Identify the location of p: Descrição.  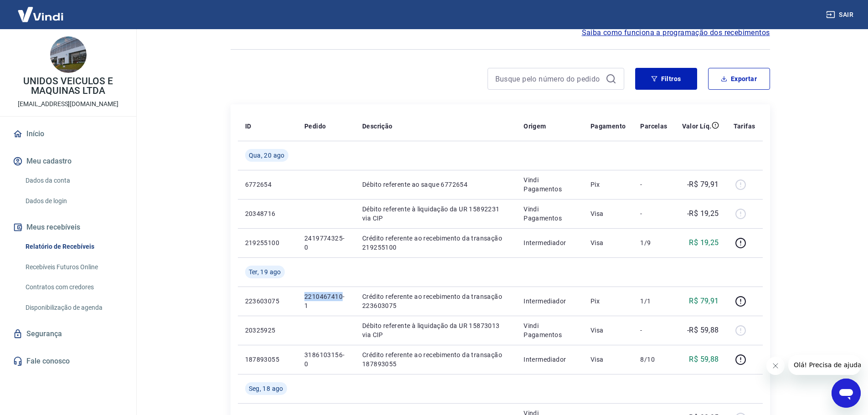
(377, 126).